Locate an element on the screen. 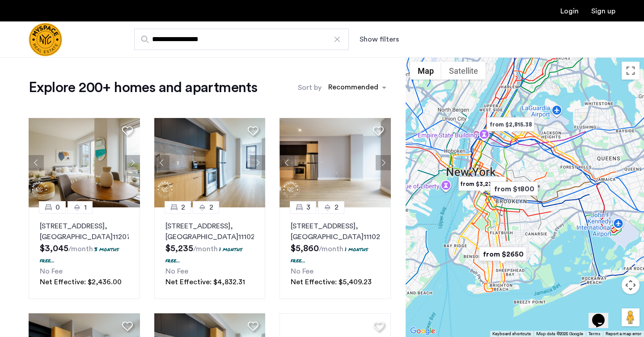 The height and width of the screenshot is (337, 644). a: Login is located at coordinates (569, 11).